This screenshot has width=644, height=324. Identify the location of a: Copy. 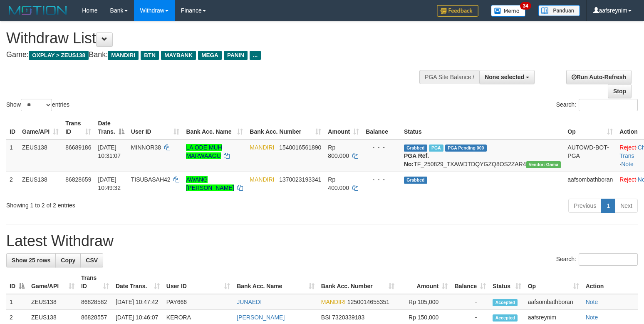
(68, 260).